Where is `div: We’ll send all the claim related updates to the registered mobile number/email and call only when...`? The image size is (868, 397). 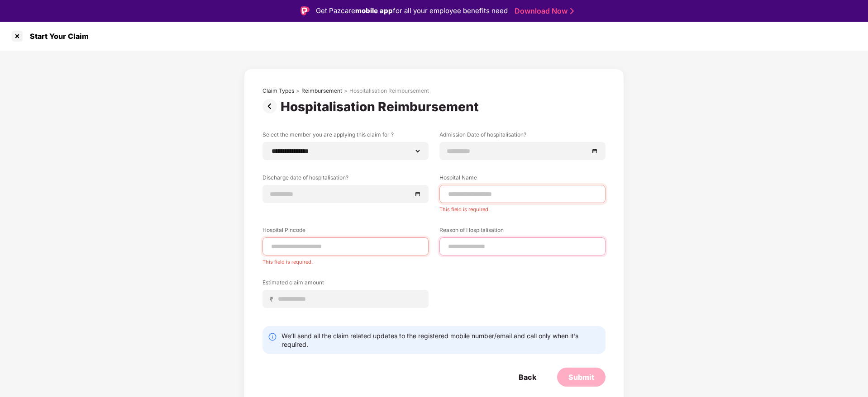
div: We’ll send all the claim related updates to the registered mobile number/email and call only when... is located at coordinates (441, 340).